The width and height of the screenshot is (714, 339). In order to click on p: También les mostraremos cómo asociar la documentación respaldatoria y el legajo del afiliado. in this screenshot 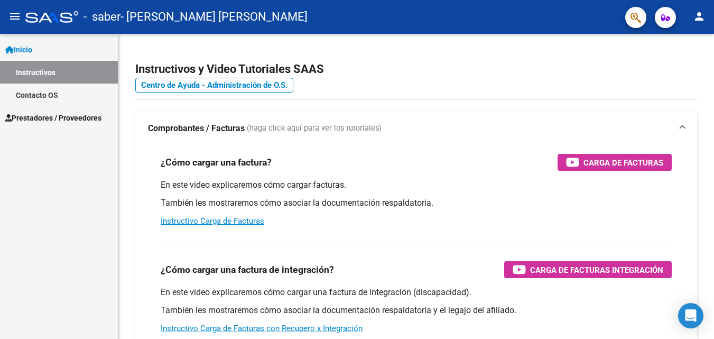, I will do `click(416, 310)`.